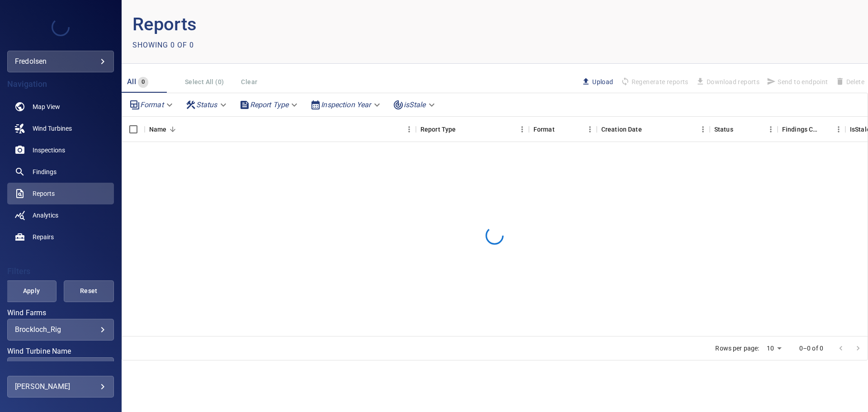 The width and height of the screenshot is (868, 412). Describe the element at coordinates (346, 105) in the screenshot. I see `div: Inspection Year` at that location.